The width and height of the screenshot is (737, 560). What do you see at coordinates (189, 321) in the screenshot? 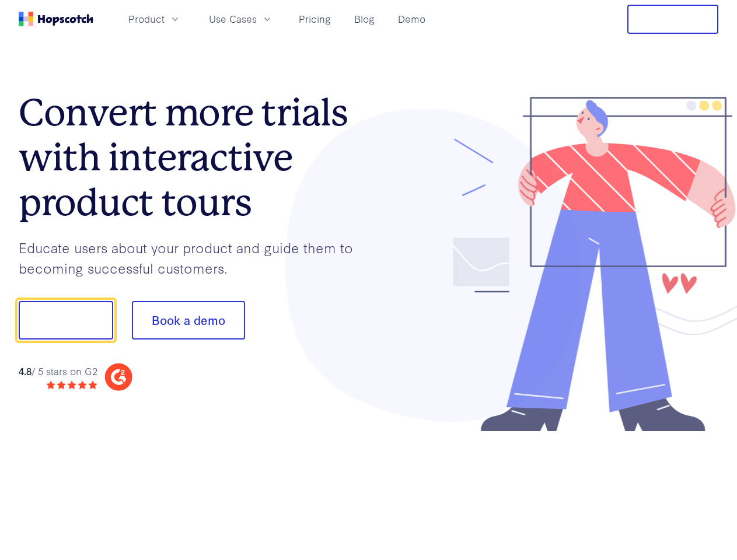
I see `button: Book a demo` at bounding box center [189, 321].